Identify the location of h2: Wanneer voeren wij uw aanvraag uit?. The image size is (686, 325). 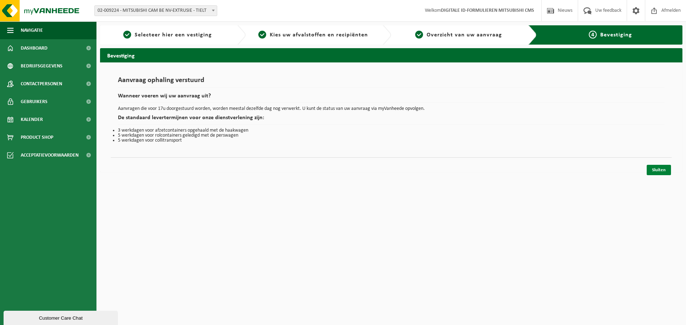
(391, 98).